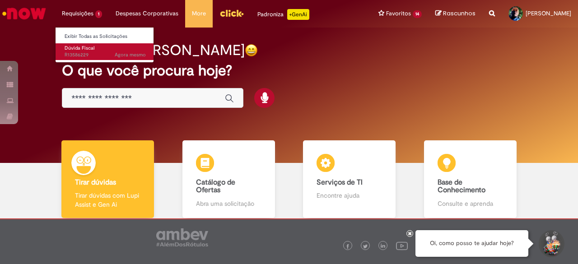  I want to click on img: logo_footer_linkedin.png, so click(383, 247).